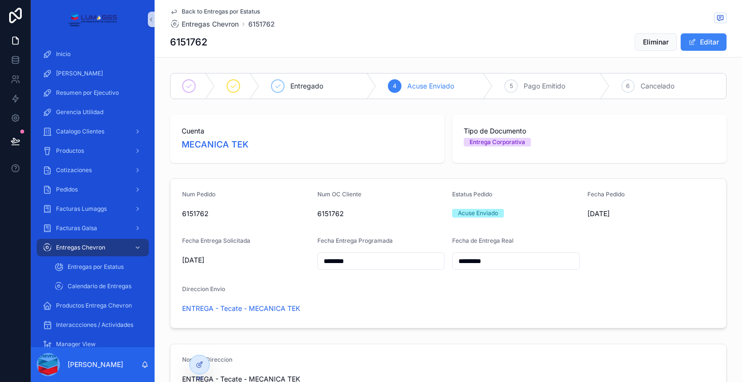 The height and width of the screenshot is (382, 742). Describe the element at coordinates (93, 344) in the screenshot. I see `a: Manager View` at that location.